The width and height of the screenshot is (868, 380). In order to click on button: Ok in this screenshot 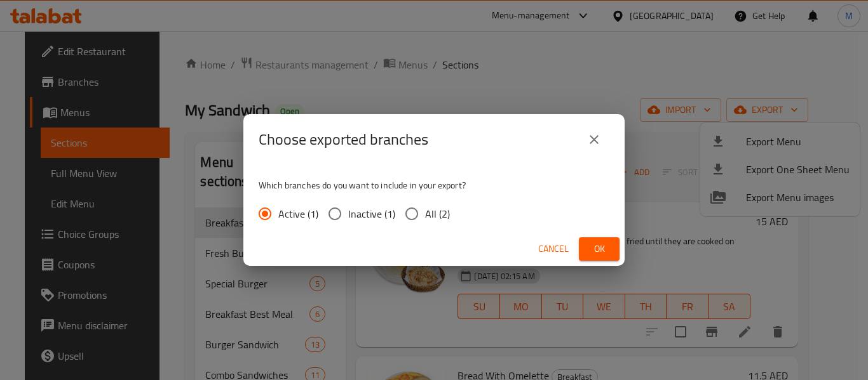, I will do `click(599, 249)`.